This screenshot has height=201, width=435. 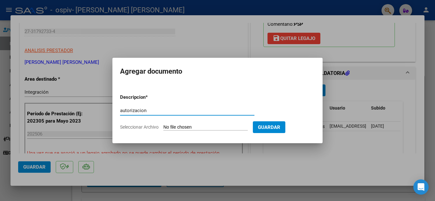 I want to click on h2: Agregar documento, so click(x=217, y=72).